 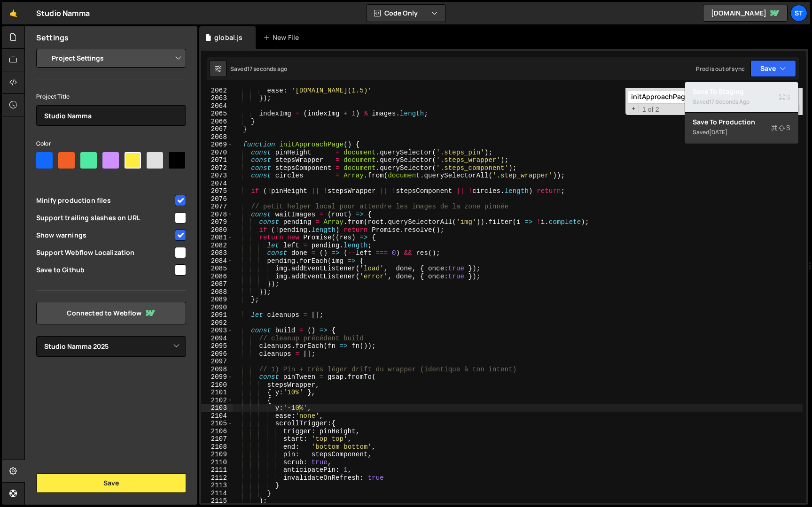 What do you see at coordinates (217, 454) in the screenshot?
I see `div: 2109` at bounding box center [217, 454].